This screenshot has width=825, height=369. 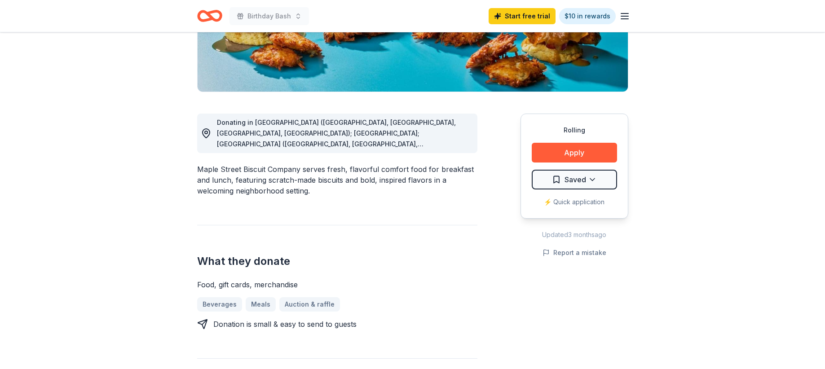 I want to click on span: Birthday Bash, so click(x=269, y=16).